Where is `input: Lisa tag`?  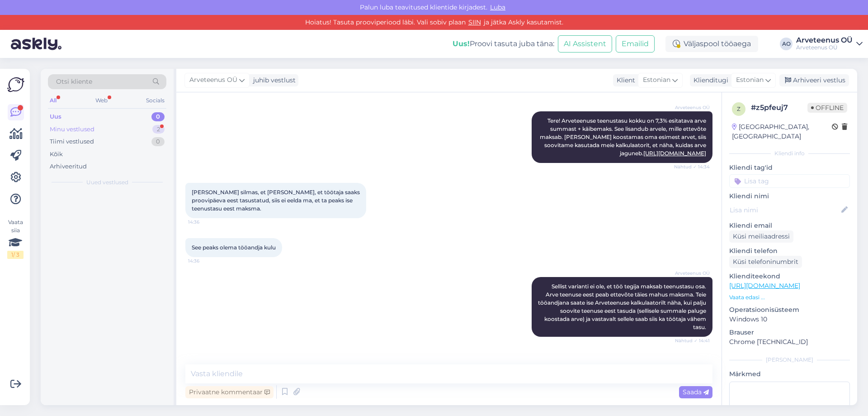 input: Lisa tag is located at coordinates (790, 181).